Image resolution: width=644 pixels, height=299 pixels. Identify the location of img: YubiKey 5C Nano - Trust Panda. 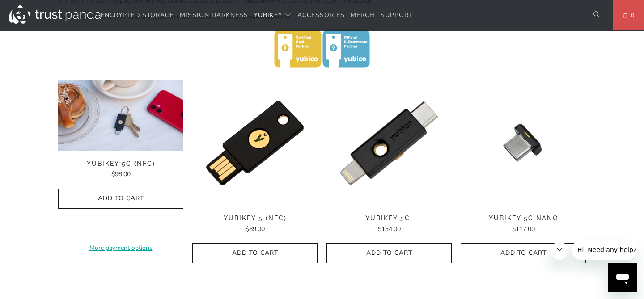
(523, 143).